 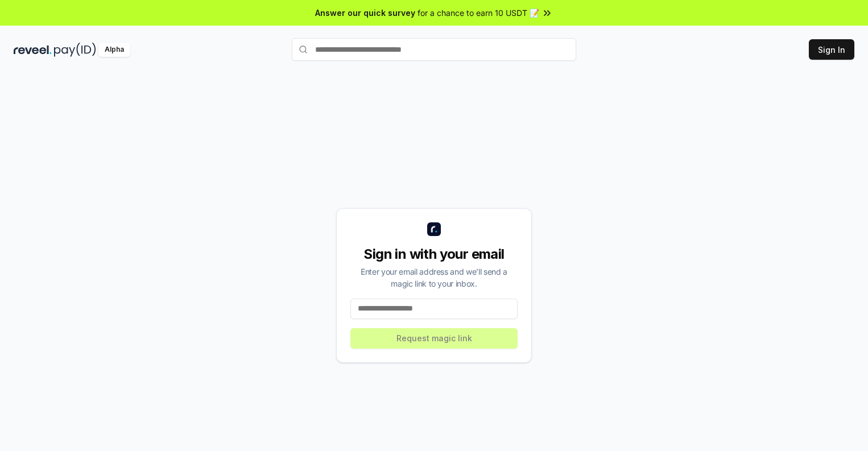 I want to click on div: Sign in with your email, so click(x=434, y=254).